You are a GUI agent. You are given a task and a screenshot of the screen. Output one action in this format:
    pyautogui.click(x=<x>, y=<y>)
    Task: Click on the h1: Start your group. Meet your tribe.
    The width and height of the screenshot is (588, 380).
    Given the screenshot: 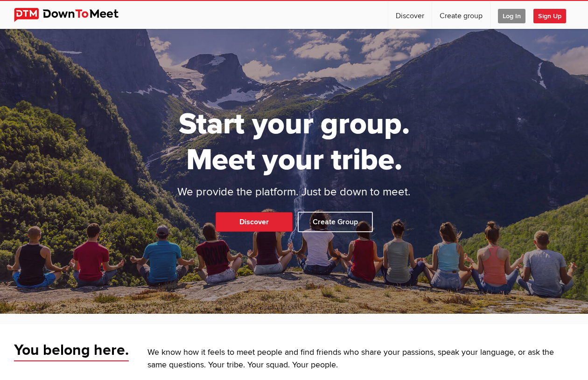 What is the action you would take?
    pyautogui.click(x=294, y=142)
    